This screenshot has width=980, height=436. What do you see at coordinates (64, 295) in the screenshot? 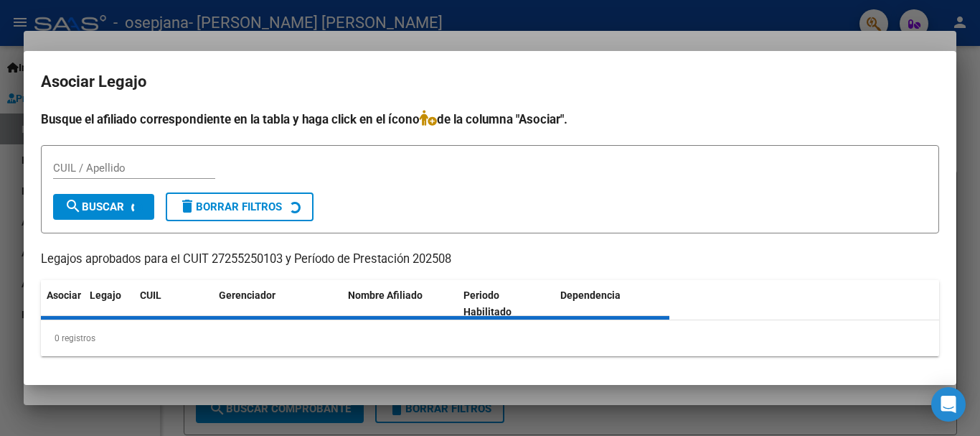
I see `span: Asociar` at bounding box center [64, 295].